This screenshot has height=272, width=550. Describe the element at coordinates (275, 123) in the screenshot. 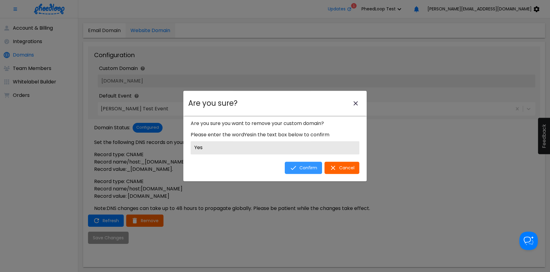

I see `div: Are you sure you want to remove your custom domain?` at that location.